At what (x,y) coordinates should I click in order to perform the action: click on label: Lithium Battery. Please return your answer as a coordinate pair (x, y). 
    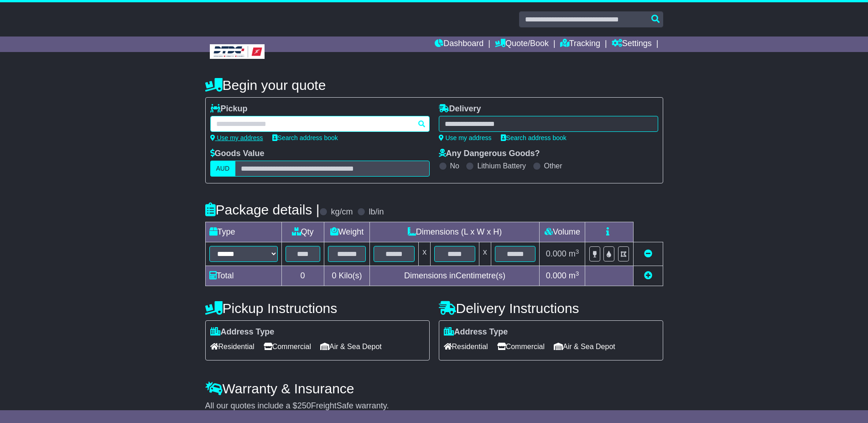
    Looking at the image, I should click on (501, 166).